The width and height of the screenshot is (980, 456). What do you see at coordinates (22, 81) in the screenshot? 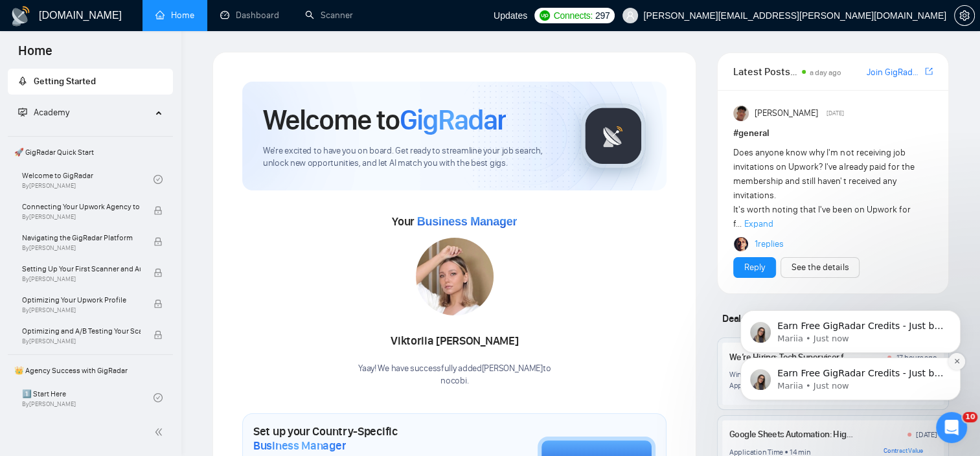
I see `span: rocket` at bounding box center [22, 81].